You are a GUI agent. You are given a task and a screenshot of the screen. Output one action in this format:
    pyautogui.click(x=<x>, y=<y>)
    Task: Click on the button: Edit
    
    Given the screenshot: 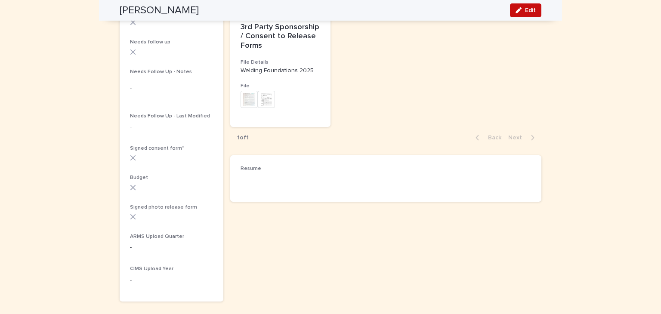 What is the action you would take?
    pyautogui.click(x=525, y=10)
    